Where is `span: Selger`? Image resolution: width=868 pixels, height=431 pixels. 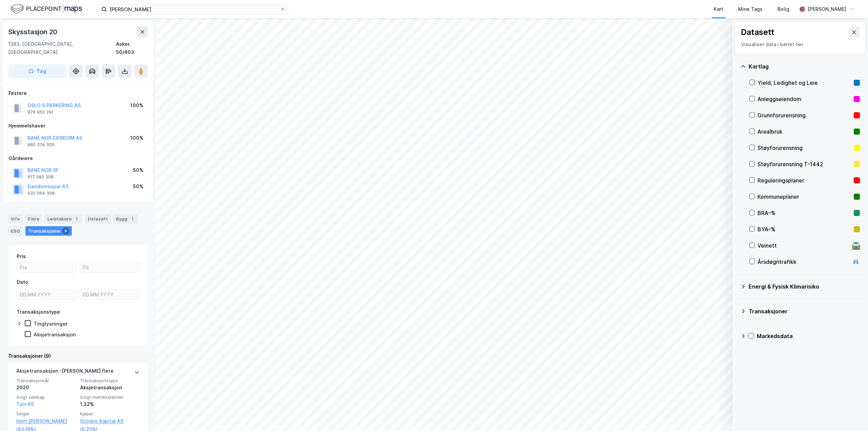
span: Selger is located at coordinates (46, 414).